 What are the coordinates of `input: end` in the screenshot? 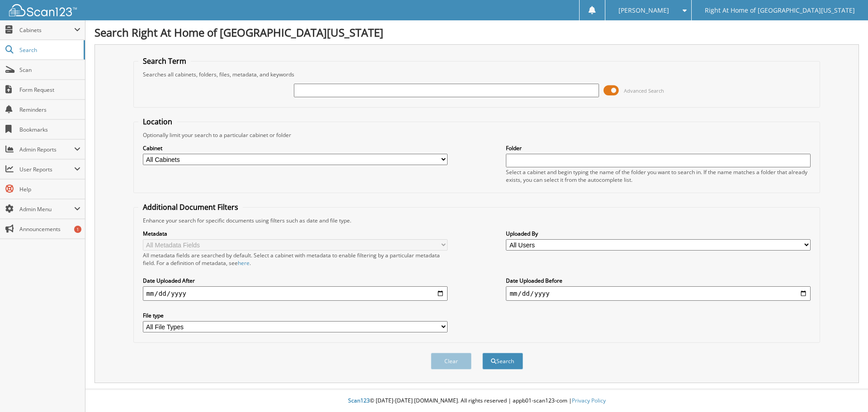 It's located at (658, 294).